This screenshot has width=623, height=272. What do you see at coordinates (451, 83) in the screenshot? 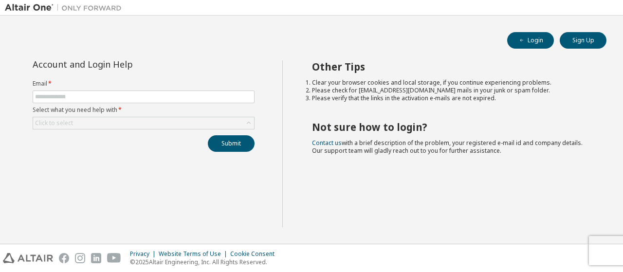
I see `li: Clear your browser cookies and local storage, if you continue experiencing problems.` at bounding box center [451, 83].